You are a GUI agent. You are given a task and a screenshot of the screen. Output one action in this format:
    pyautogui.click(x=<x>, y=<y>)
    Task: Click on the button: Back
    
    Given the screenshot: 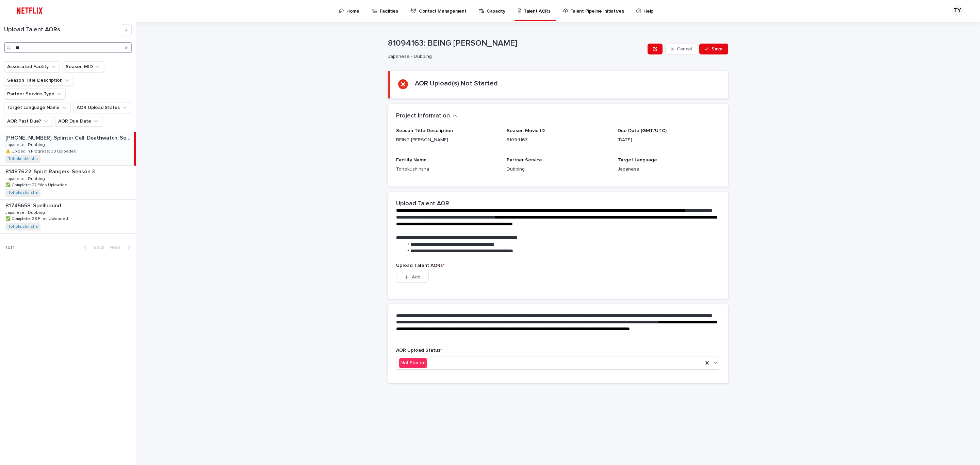 What is the action you would take?
    pyautogui.click(x=93, y=248)
    